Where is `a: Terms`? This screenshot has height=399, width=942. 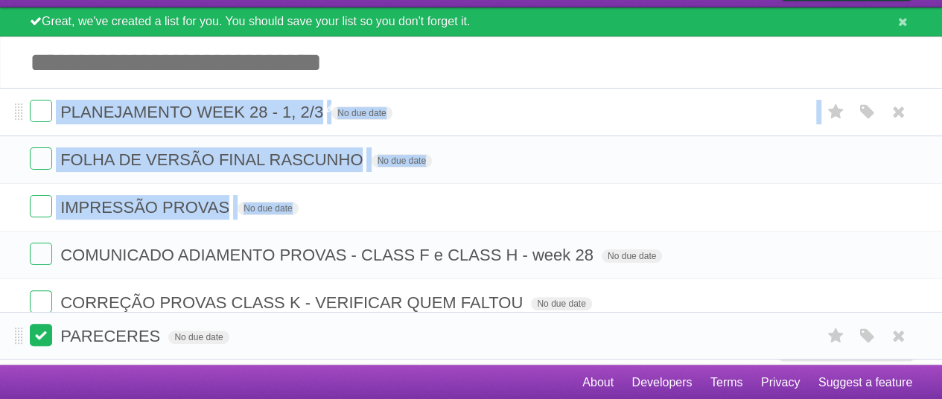
a: Terms is located at coordinates (727, 383).